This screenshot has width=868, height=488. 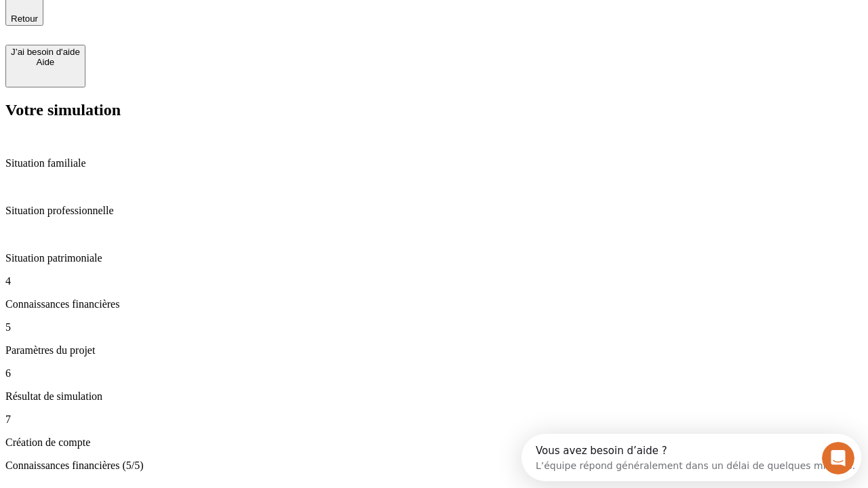 I want to click on p: 4, so click(x=434, y=281).